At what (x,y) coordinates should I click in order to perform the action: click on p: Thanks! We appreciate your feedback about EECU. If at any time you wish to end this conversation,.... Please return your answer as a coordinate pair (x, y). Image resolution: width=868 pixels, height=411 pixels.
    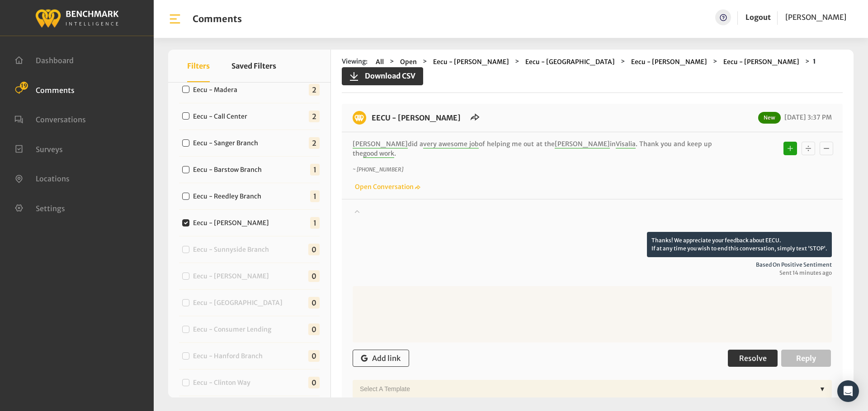
    Looking at the image, I should click on (739, 244).